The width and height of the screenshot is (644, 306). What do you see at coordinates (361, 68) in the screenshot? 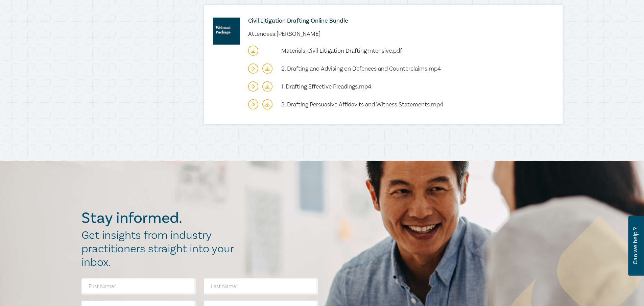
I see `a: 2. Drafting and Advising on Defences and Counterclaims.mp4` at bounding box center [361, 68].